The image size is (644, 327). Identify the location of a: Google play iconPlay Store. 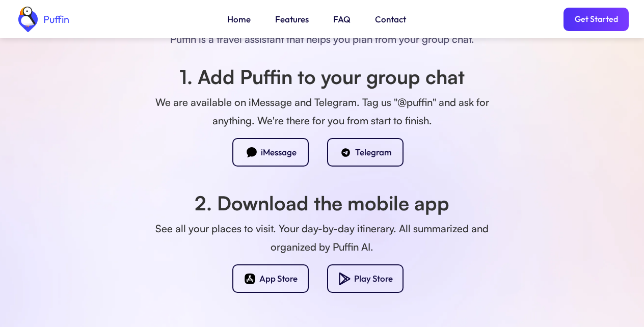
(369, 278).